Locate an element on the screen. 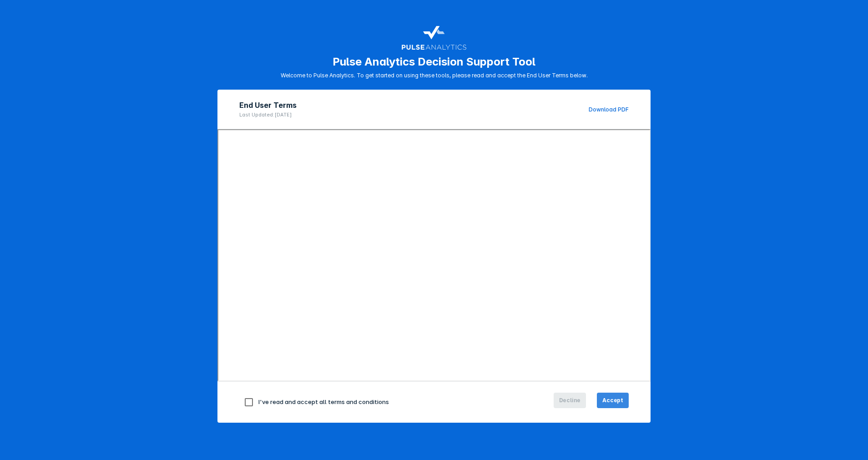  button: Decline is located at coordinates (570, 400).